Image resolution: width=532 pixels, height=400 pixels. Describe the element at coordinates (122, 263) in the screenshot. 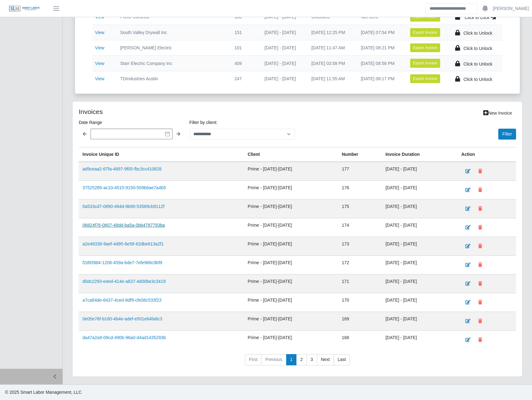

I see `a: f2d93984-1206-459a-bde7-7efe966c9bf9` at that location.